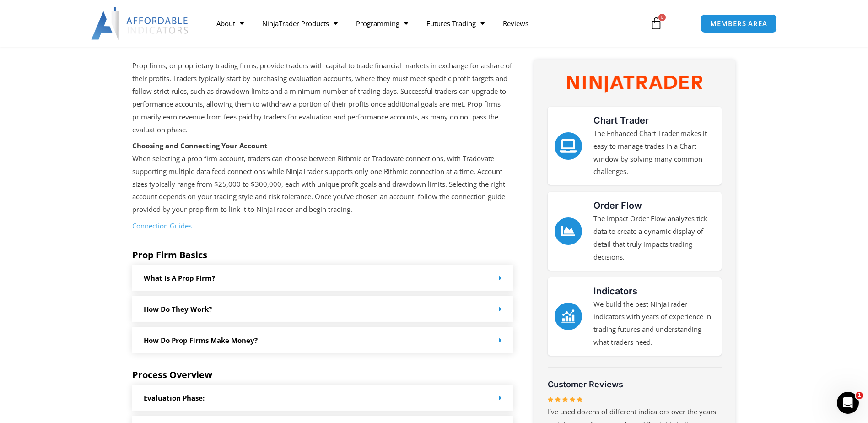 Image resolution: width=868 pixels, height=423 pixels. I want to click on a: Connection Guides, so click(162, 226).